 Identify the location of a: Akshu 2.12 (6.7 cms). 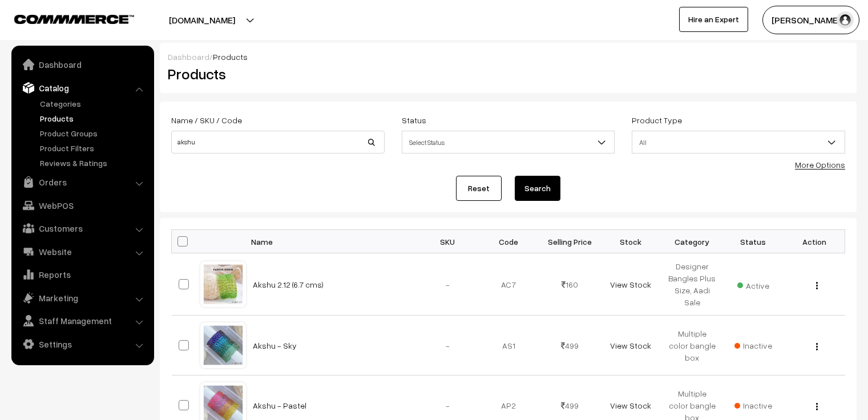
(288, 284).